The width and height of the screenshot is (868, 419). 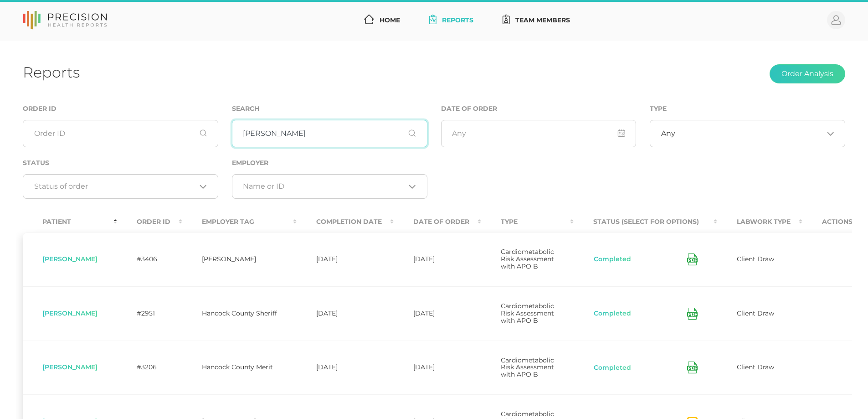 What do you see at coordinates (537, 20) in the screenshot?
I see `a: Team Members` at bounding box center [537, 20].